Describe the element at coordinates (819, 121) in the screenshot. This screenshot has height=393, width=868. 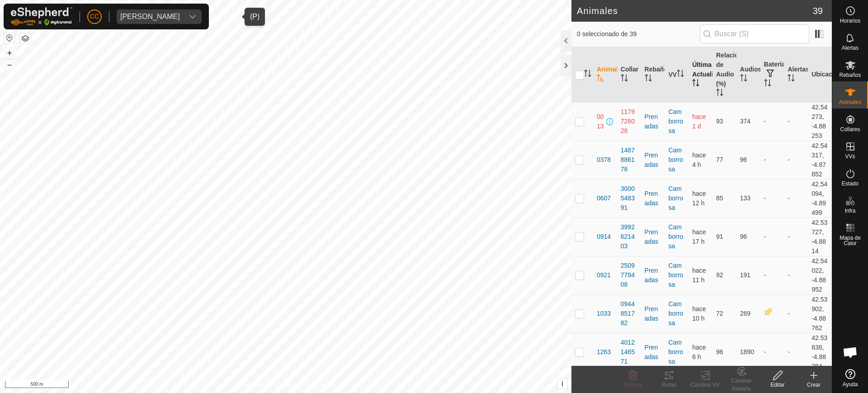
I see `td: 42.54273, -4.88253` at that location.